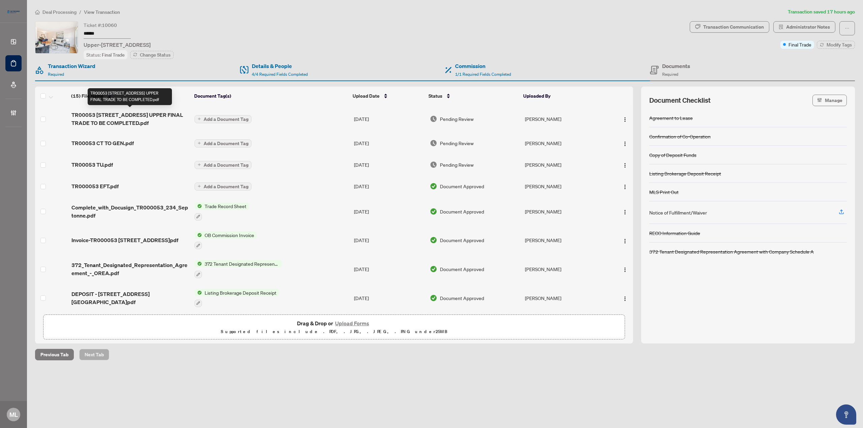 This screenshot has width=863, height=428. Describe the element at coordinates (130, 212) in the screenshot. I see `span: Complete_with_Docusign_TR000053_234_Septonne.pdf` at that location.